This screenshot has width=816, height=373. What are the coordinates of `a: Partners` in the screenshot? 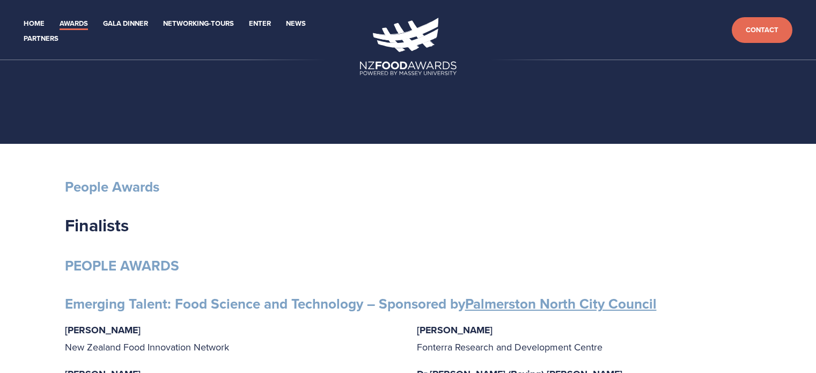 It's located at (41, 39).